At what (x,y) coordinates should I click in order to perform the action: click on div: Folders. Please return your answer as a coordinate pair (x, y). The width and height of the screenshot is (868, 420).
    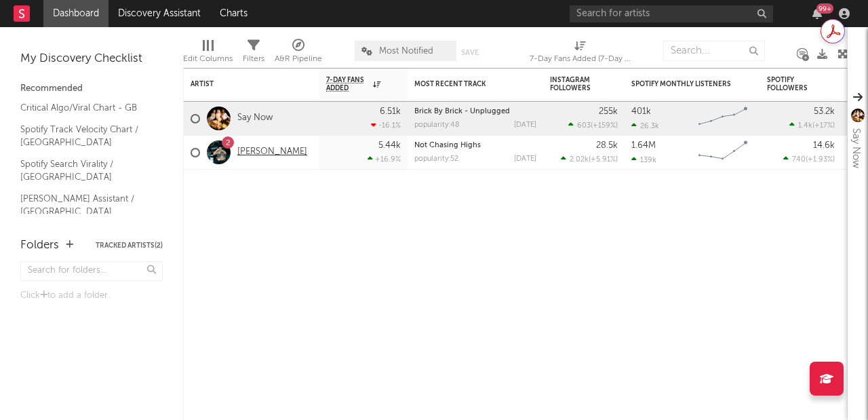
    Looking at the image, I should click on (40, 246).